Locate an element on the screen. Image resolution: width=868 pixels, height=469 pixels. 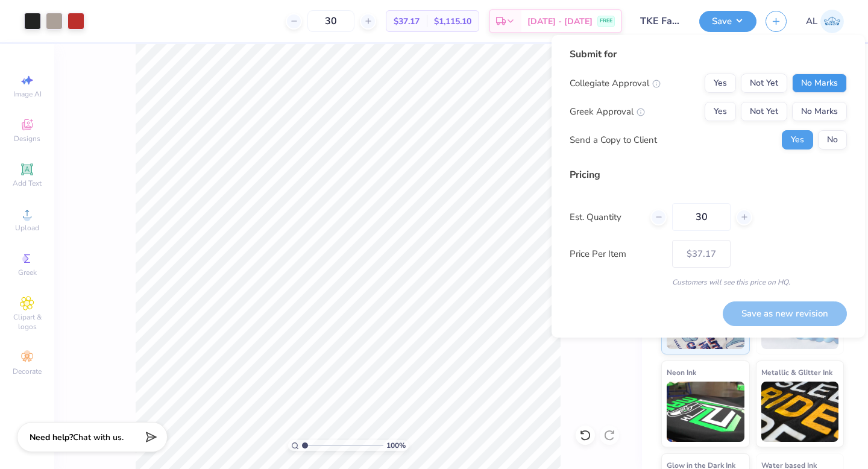
label: Price Per Item is located at coordinates (616, 254).